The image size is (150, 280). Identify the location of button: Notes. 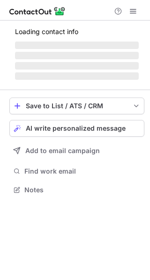
(77, 190).